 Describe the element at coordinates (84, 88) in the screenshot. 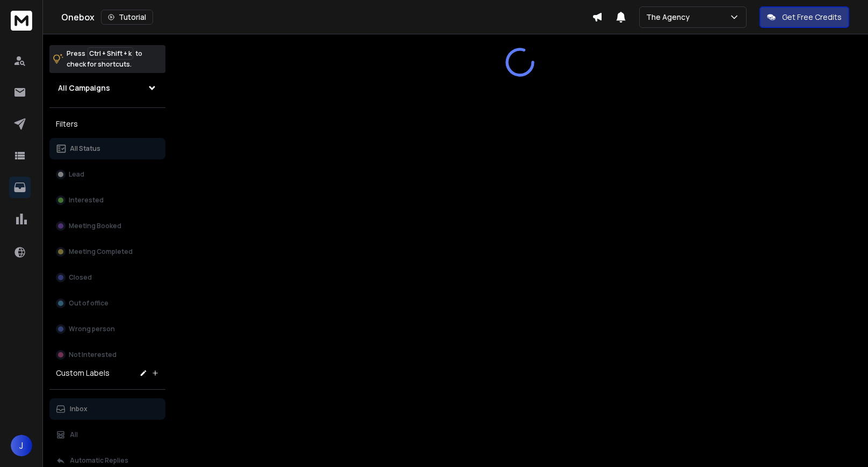

I see `h1: All Campaigns` at that location.